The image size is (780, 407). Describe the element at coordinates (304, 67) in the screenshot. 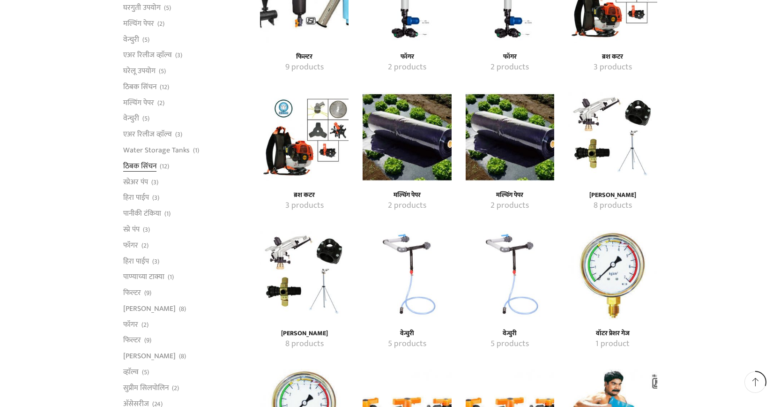

I see `mark: 9 products` at that location.